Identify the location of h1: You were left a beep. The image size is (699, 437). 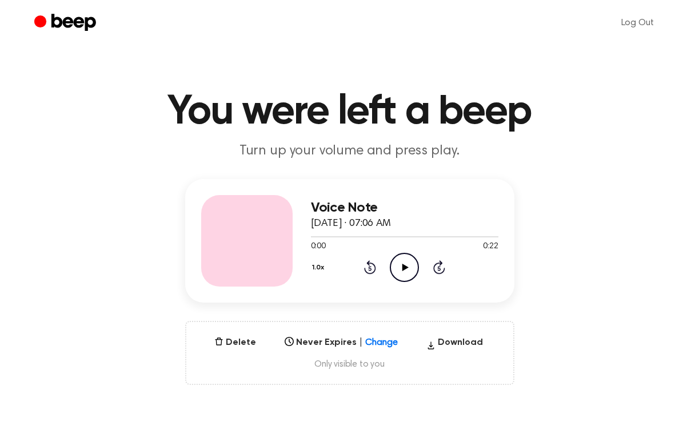
(350, 112).